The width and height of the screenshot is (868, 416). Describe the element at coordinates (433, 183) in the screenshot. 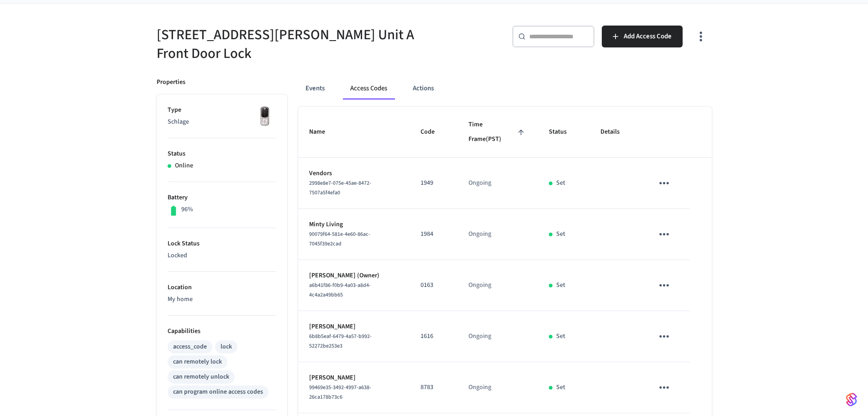

I see `p: 1949` at that location.